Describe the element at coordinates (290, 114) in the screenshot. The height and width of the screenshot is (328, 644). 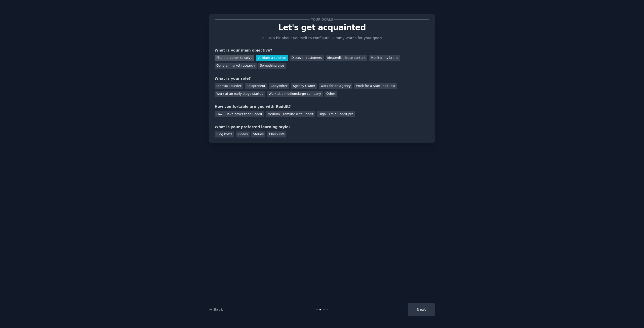
I see `div: Medium - Familiar with Reddit` at that location.